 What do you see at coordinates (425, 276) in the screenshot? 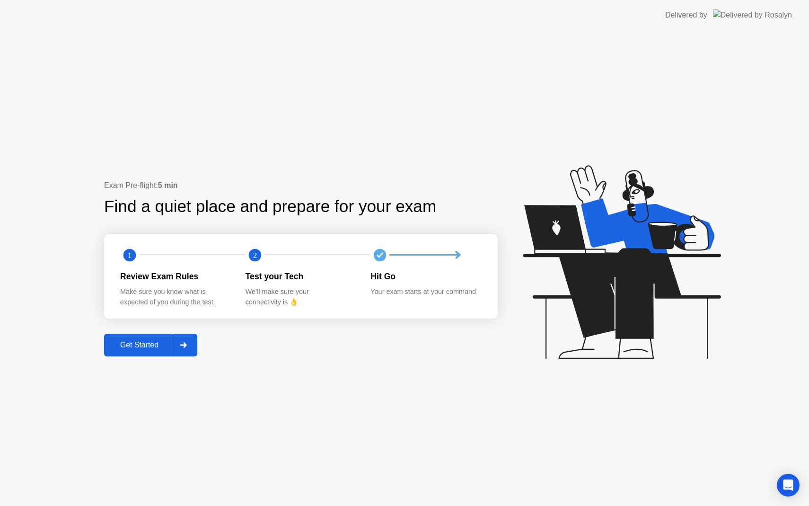
I see `div: Hit Go` at bounding box center [425, 276].